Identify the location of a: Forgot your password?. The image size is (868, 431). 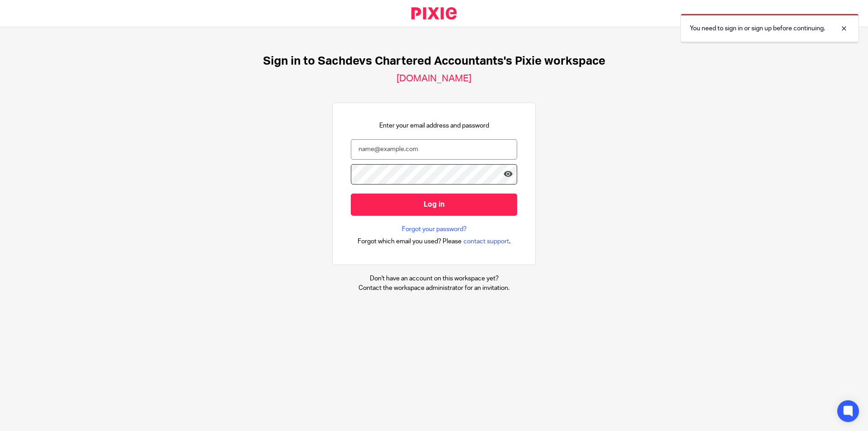
(434, 230).